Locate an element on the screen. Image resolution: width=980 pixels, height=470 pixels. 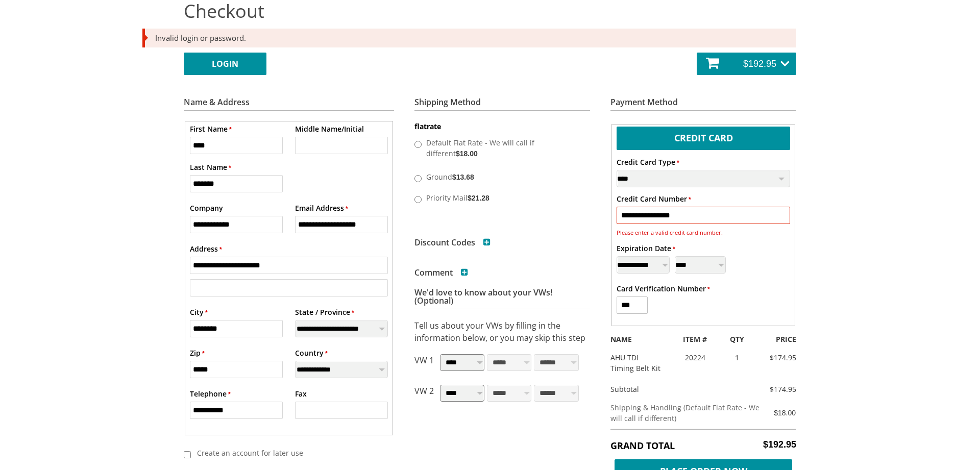
a: LOGIN is located at coordinates (225, 64).